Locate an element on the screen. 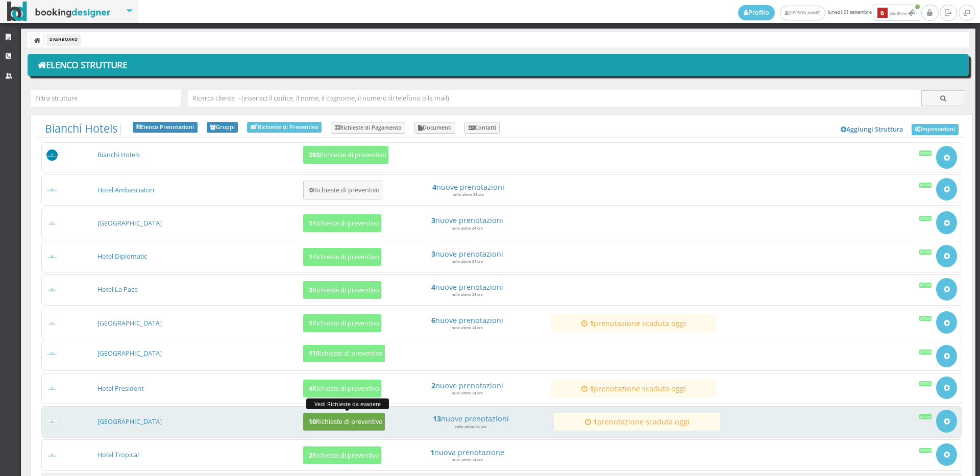  img: baa77dbb7d3611ed9c9d0608f5526cb6_max100.png is located at coordinates (52, 257).